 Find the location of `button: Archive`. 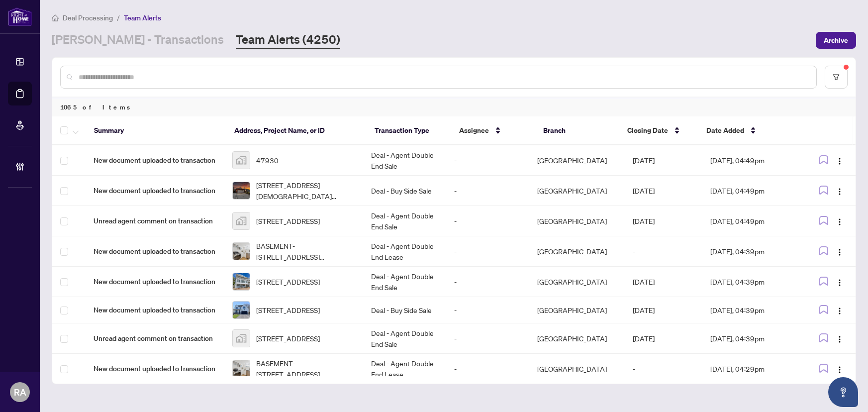

button: Archive is located at coordinates (836, 40).